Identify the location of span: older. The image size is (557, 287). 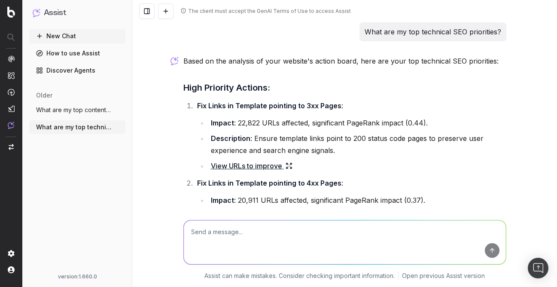
(44, 95).